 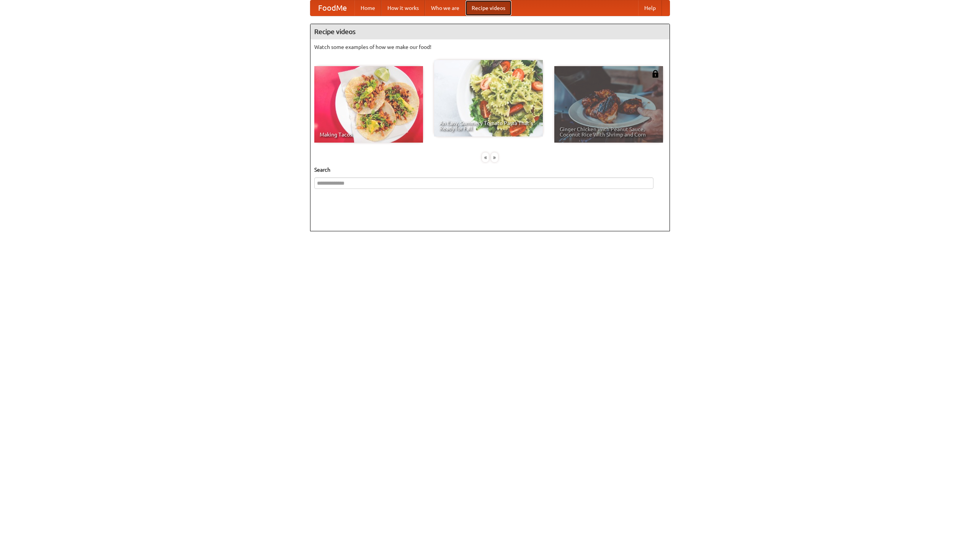 What do you see at coordinates (490, 32) in the screenshot?
I see `h4: Recipe videos` at bounding box center [490, 32].